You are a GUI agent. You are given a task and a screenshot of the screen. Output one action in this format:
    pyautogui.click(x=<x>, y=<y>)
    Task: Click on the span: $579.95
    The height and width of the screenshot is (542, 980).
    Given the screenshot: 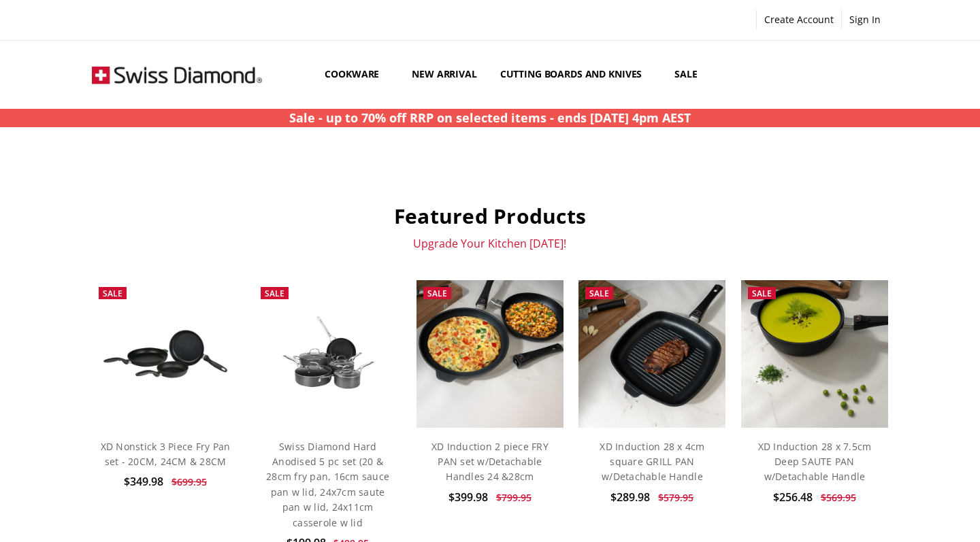 What is the action you would take?
    pyautogui.click(x=676, y=497)
    